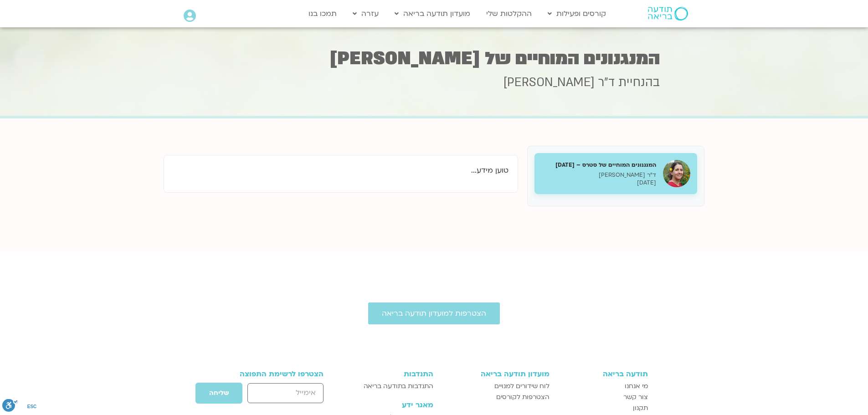 The height and width of the screenshot is (415, 868). What do you see at coordinates (604, 374) in the screenshot?
I see `h3: תודעה בריאה` at bounding box center [604, 374].